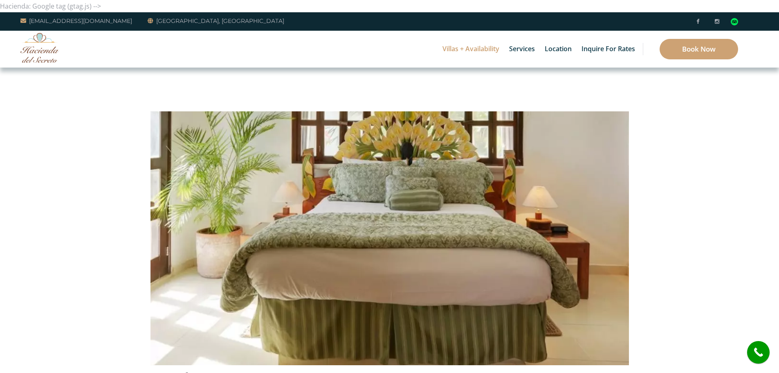 This screenshot has height=373, width=779. I want to click on a: Location, so click(558, 49).